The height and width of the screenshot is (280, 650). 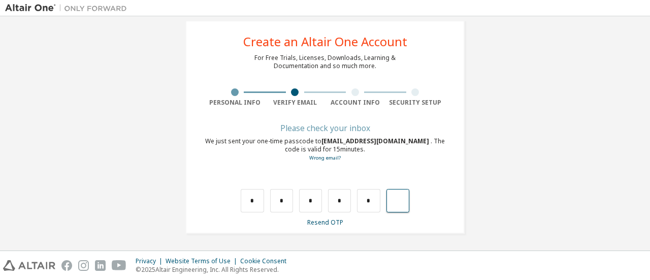 I want to click on img: altair_logo.svg, so click(x=29, y=265).